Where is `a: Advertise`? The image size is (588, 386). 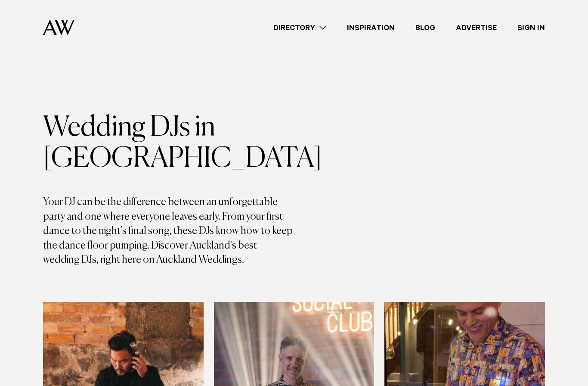 a: Advertise is located at coordinates (476, 28).